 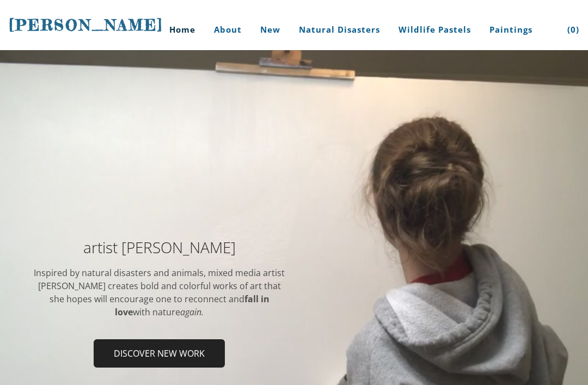 I want to click on em: again., so click(x=192, y=312).